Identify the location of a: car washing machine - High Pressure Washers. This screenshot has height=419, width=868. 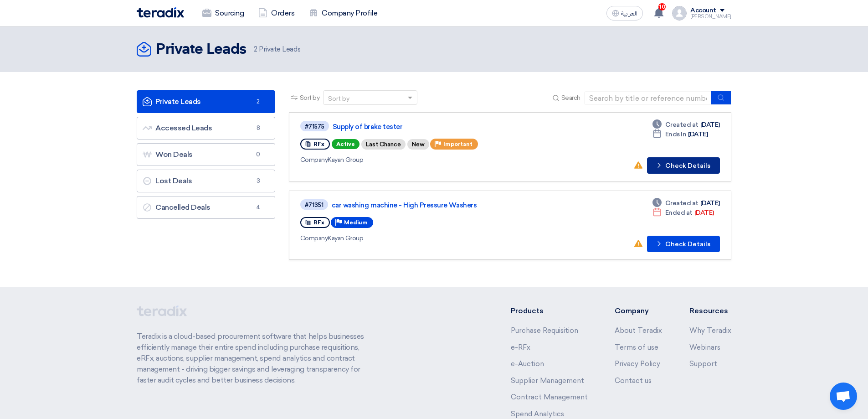
(446, 205).